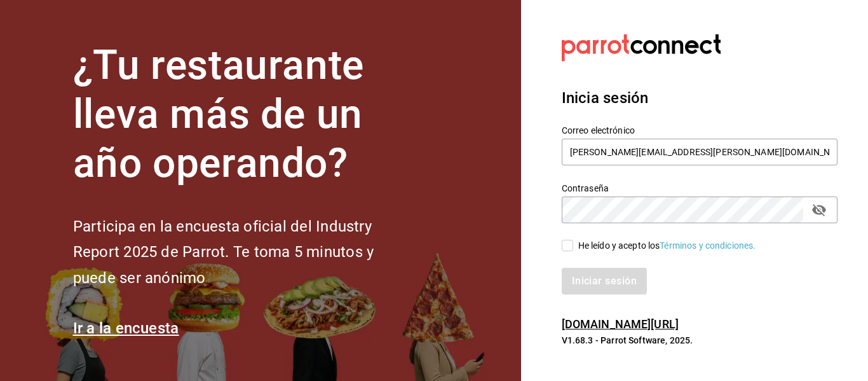  Describe the element at coordinates (699, 188) in the screenshot. I see `label: Contraseña` at that location.